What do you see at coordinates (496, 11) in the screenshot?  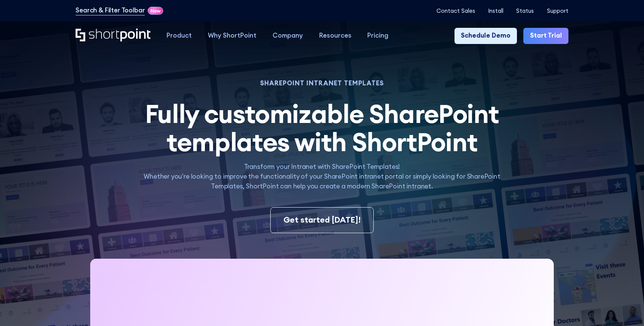 I see `p: Install` at bounding box center [496, 11].